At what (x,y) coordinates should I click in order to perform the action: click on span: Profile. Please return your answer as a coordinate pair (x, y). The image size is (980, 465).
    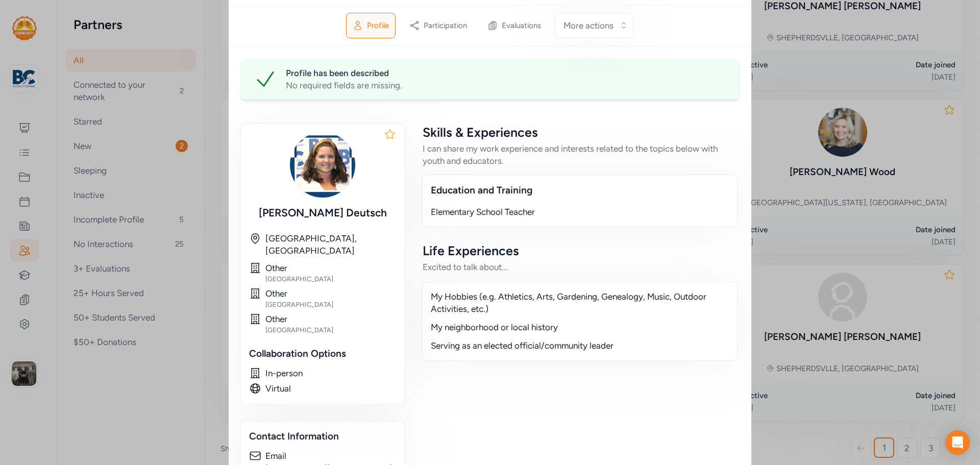
    Looking at the image, I should click on (377, 26).